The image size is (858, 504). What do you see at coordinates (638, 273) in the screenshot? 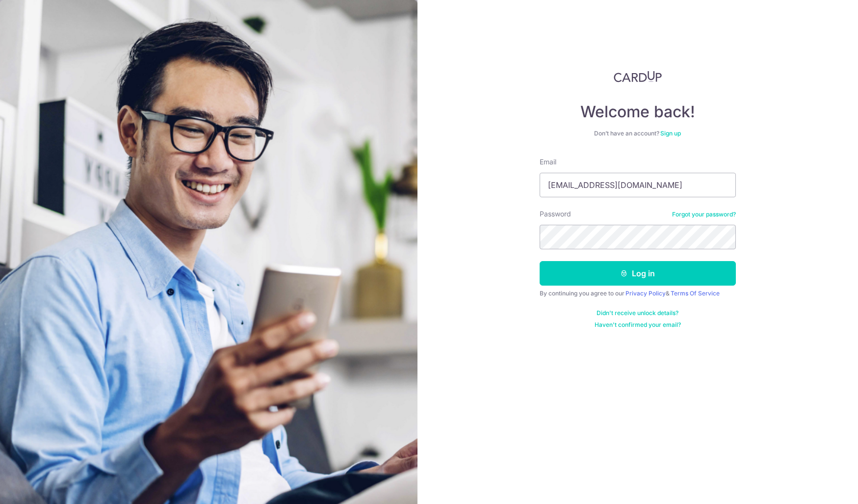
I see `button: Log in` at bounding box center [638, 273].